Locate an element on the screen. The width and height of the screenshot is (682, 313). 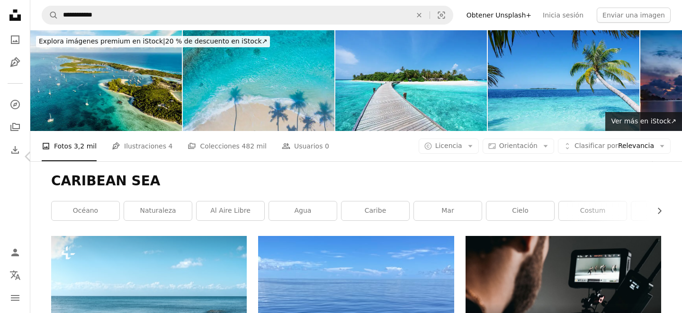
button: Borrar is located at coordinates (419, 15).